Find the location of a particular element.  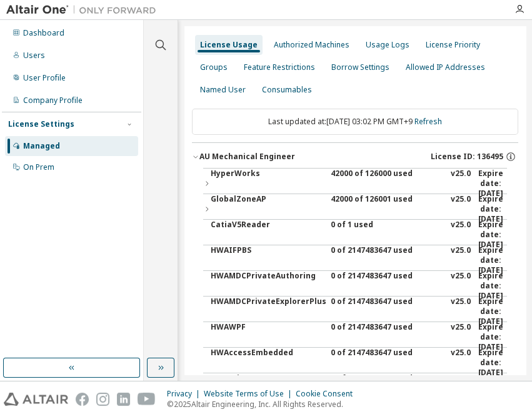

div: HWActivate is located at coordinates (267, 388).